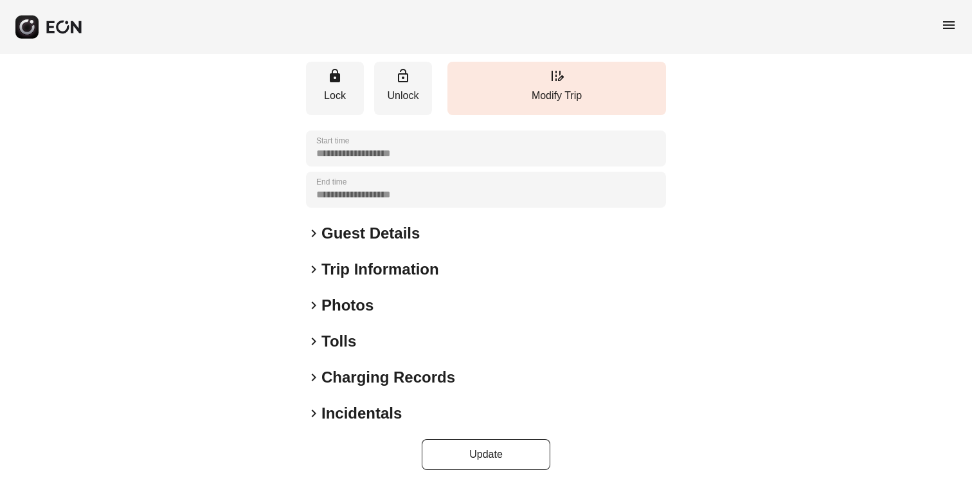 This screenshot has width=972, height=488. Describe the element at coordinates (403, 88) in the screenshot. I see `button: Unlock` at that location.